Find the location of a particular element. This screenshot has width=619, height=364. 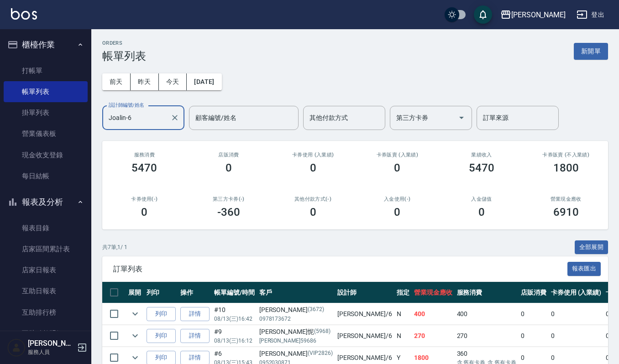

th: 卡券使用 (入業績) is located at coordinates (576, 293).